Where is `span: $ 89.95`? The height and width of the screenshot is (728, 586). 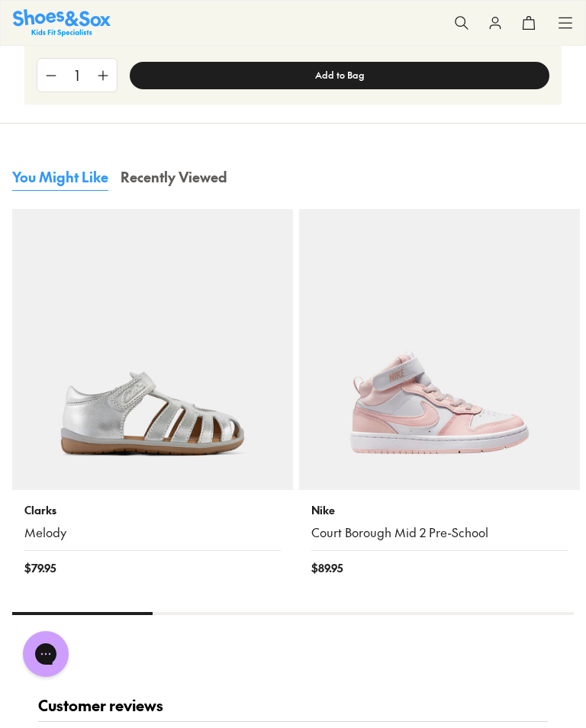 span: $ 89.95 is located at coordinates (327, 567).